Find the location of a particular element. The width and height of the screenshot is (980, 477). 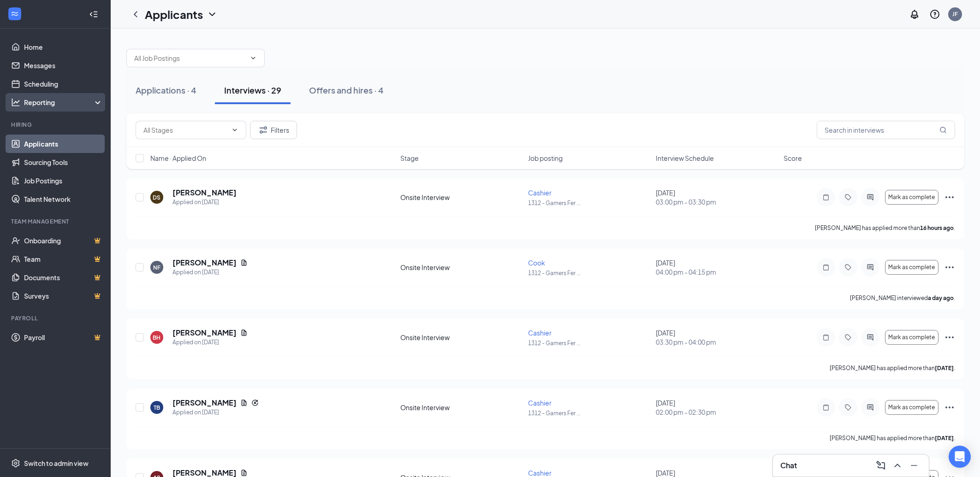

svg: ChevronUp is located at coordinates (897, 465).